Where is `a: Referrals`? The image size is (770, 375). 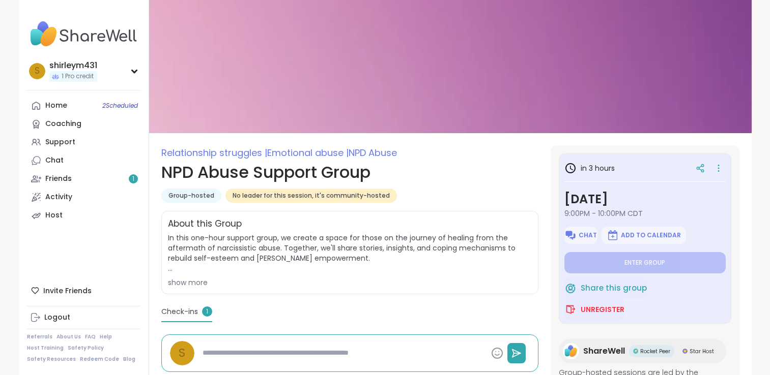 a: Referrals is located at coordinates (40, 337).